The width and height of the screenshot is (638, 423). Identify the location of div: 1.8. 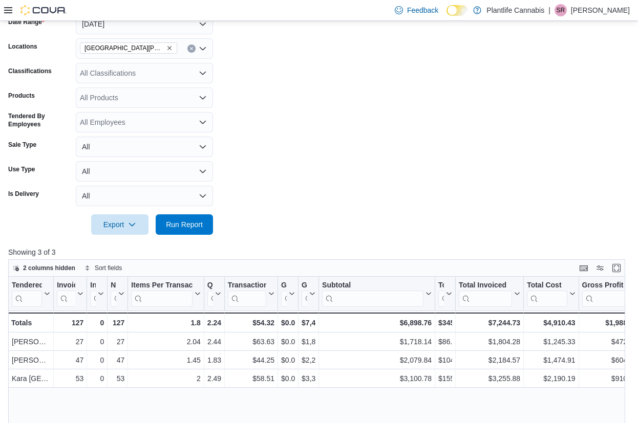
(166, 323).